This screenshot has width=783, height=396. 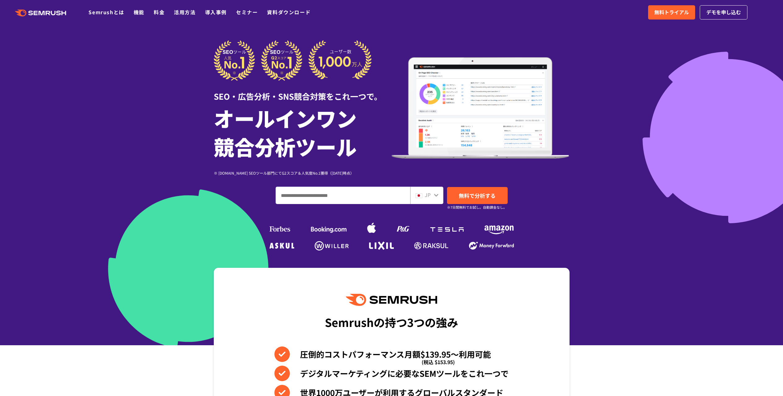 What do you see at coordinates (185, 12) in the screenshot?
I see `a: 活用方法` at bounding box center [185, 12].